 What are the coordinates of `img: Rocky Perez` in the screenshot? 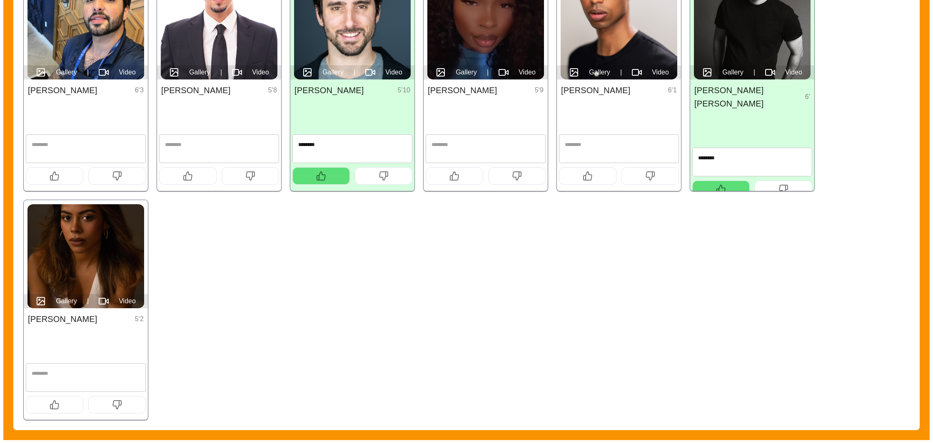 It's located at (86, 257).